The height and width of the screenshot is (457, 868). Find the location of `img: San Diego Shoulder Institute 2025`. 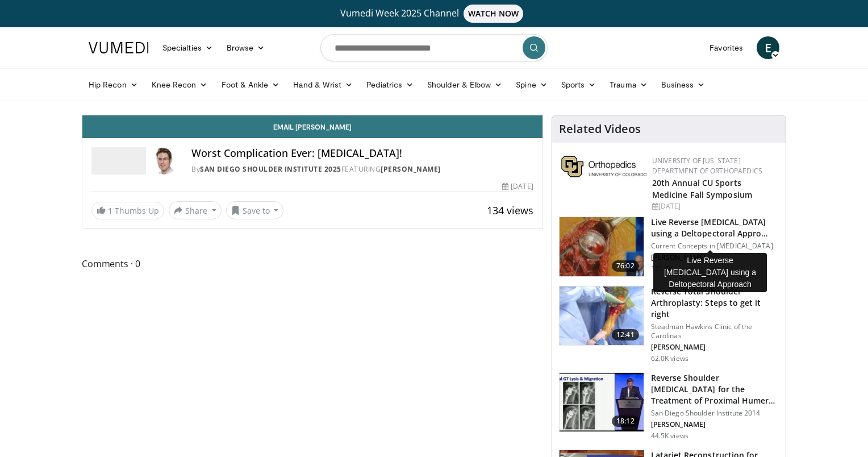

img: San Diego Shoulder Institute 2025 is located at coordinates (119, 161).